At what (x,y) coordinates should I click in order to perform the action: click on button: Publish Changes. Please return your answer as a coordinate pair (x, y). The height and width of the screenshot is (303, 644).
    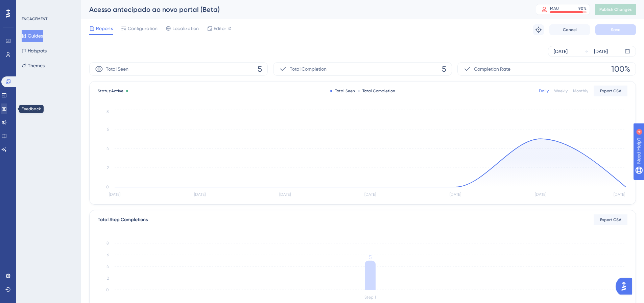
    Looking at the image, I should click on (616, 9).